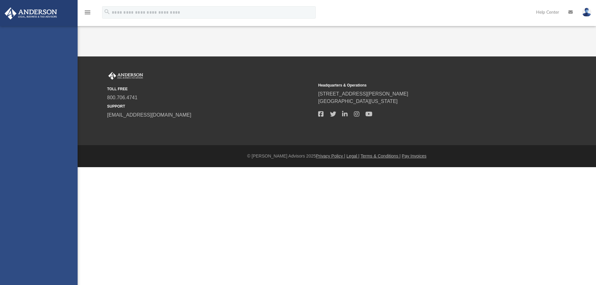 The width and height of the screenshot is (596, 285). What do you see at coordinates (414, 156) in the screenshot?
I see `a: Pay Invoices` at bounding box center [414, 156].